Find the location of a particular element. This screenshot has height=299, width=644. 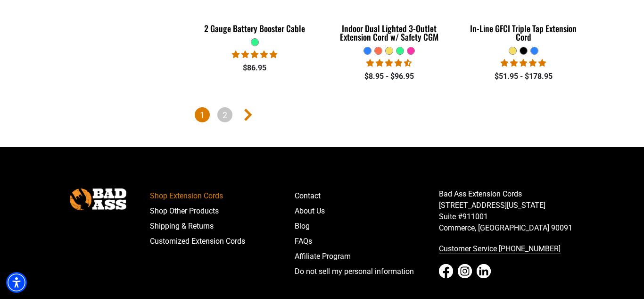

a: Customized Extension Cords is located at coordinates (222, 241).